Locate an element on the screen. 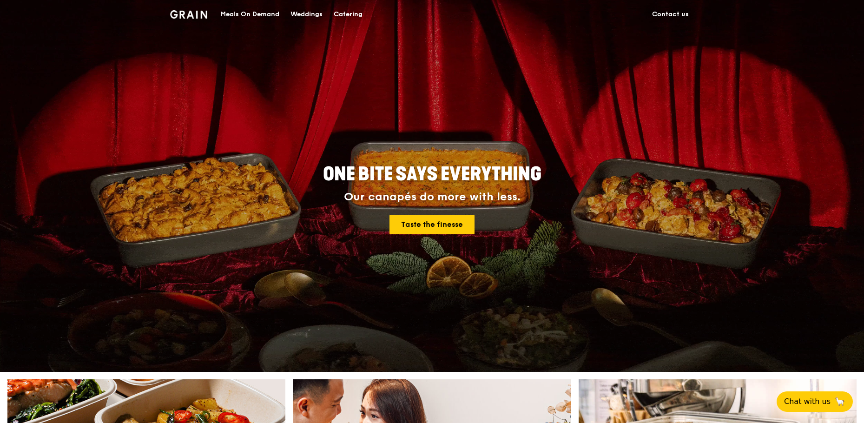  div: Our canapés do more with less. is located at coordinates (432, 197).